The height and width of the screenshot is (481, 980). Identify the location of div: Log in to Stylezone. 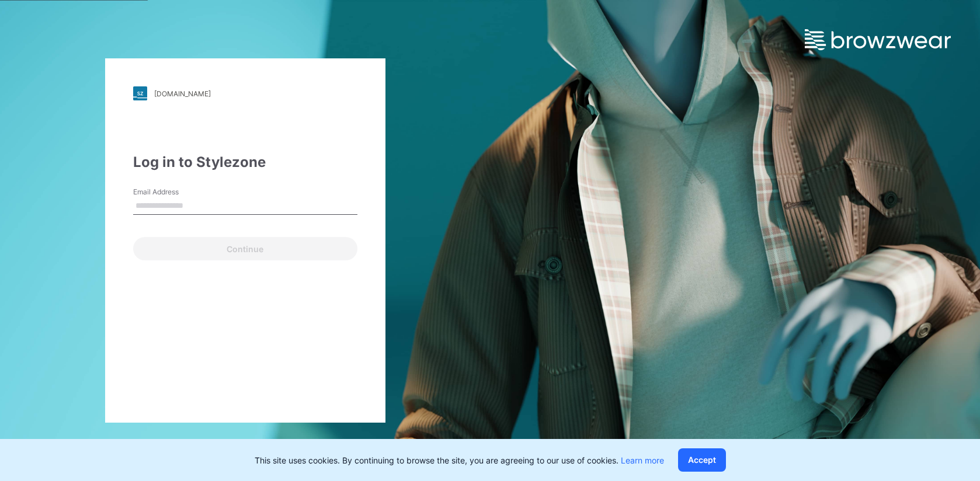
(245, 162).